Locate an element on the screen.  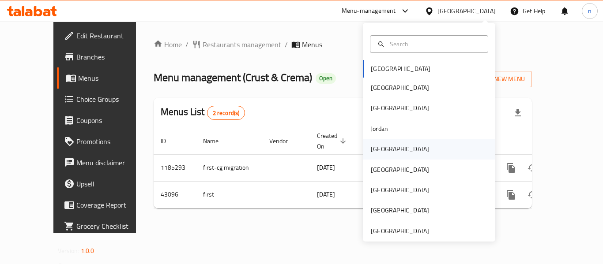
a: Menu disclaimer is located at coordinates (105, 163).